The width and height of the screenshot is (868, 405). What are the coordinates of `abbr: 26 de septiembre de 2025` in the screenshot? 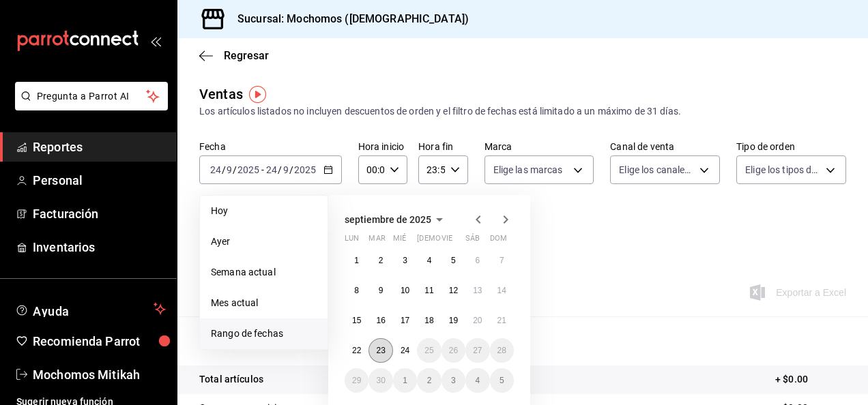 It's located at (453, 351).